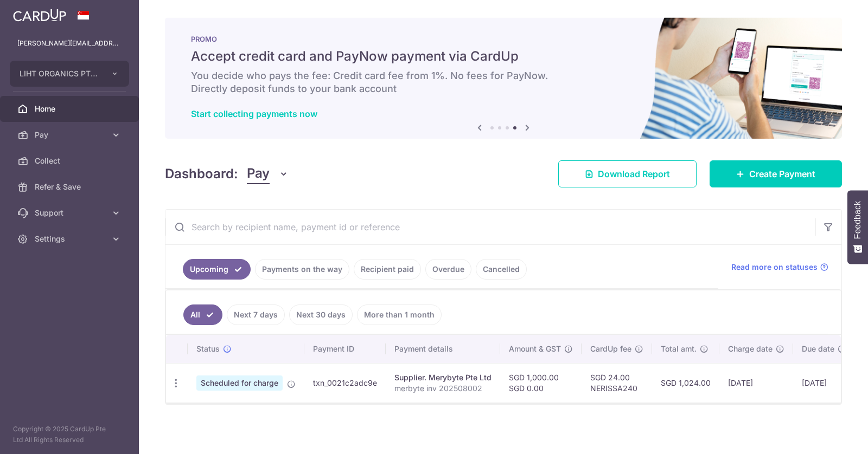 This screenshot has width=868, height=454. I want to click on a: Overdue, so click(448, 270).